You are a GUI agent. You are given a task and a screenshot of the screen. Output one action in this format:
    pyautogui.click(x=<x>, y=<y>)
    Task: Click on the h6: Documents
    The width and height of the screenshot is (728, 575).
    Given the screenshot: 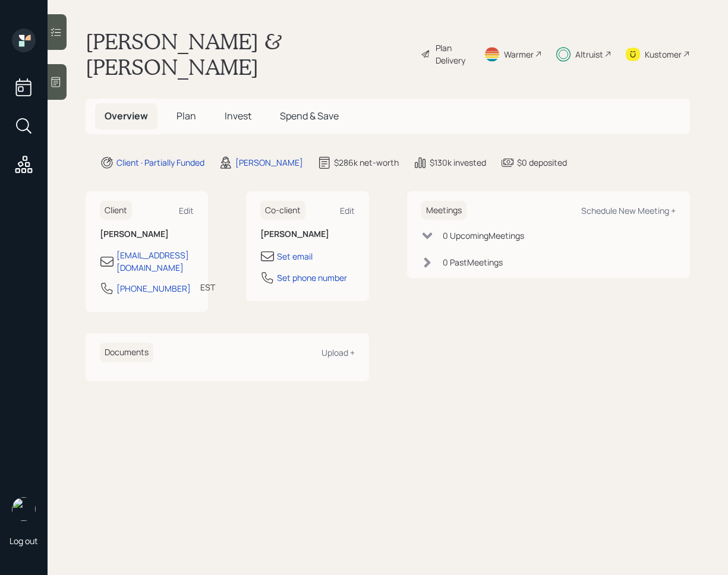 What is the action you would take?
    pyautogui.click(x=127, y=353)
    